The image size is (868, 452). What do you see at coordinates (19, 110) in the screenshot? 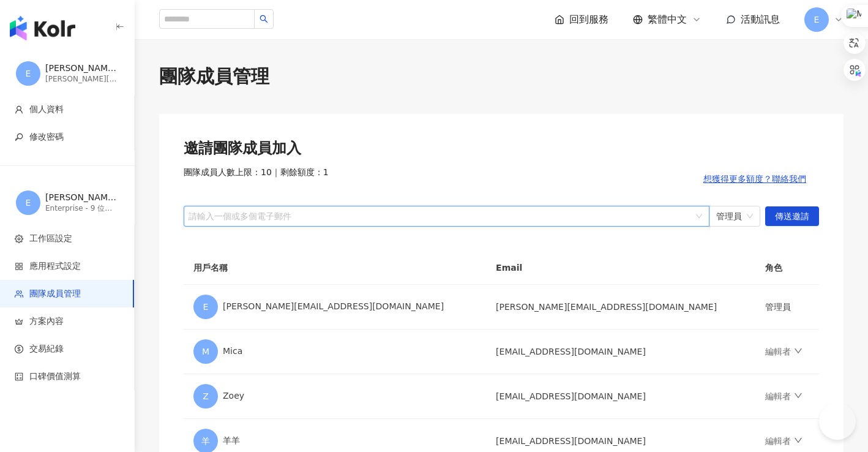
I see `span: user` at bounding box center [19, 110].